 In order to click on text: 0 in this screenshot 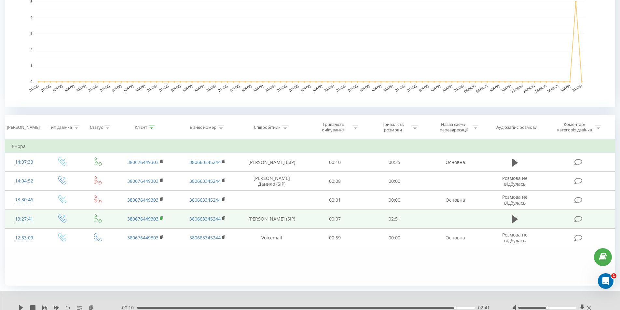, I will do `click(31, 82)`.